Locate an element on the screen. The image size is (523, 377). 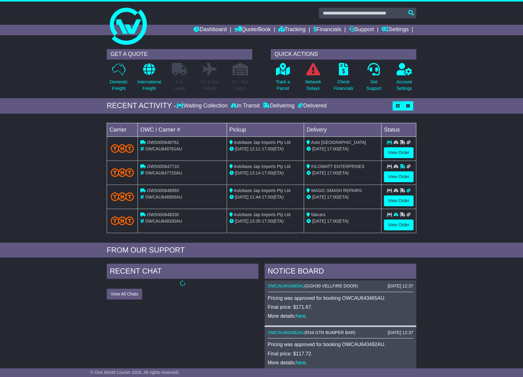
p: Account Settings is located at coordinates (405, 85).